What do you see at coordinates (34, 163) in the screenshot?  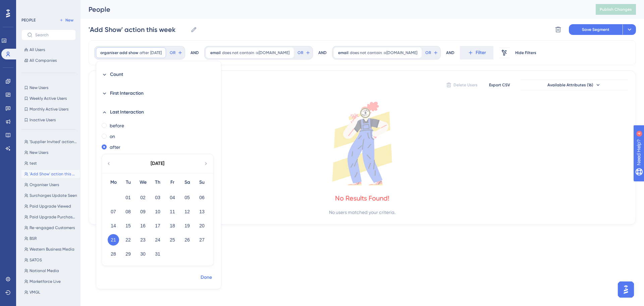 I see `span: test` at bounding box center [34, 163].